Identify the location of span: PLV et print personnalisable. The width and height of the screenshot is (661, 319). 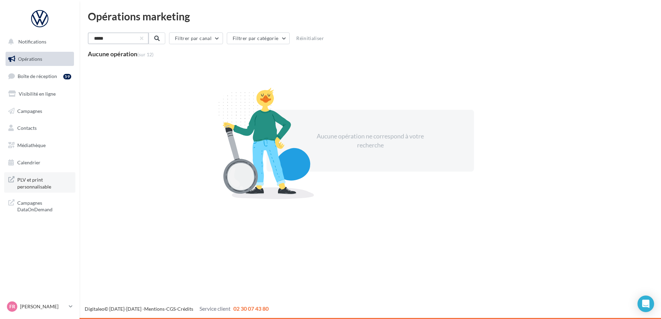
(44, 183).